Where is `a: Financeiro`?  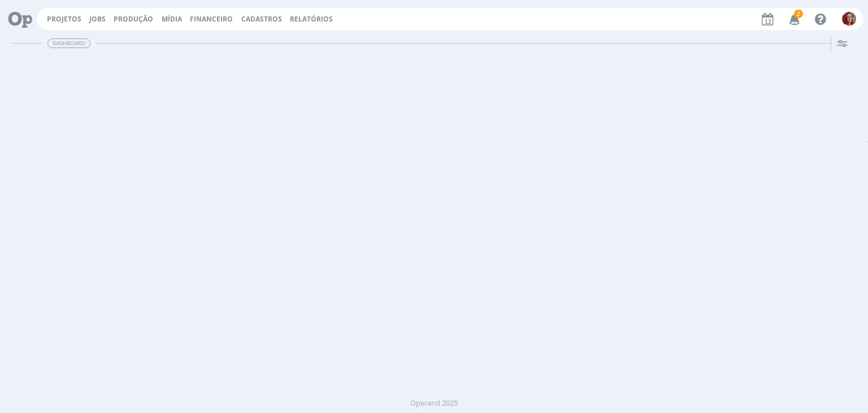
a: Financeiro is located at coordinates (211, 19).